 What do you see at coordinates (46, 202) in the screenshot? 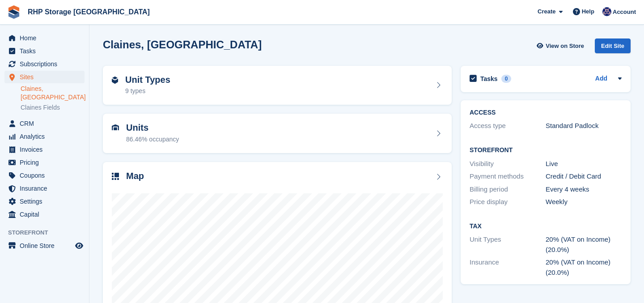
I see `span: Settings` at bounding box center [46, 202].